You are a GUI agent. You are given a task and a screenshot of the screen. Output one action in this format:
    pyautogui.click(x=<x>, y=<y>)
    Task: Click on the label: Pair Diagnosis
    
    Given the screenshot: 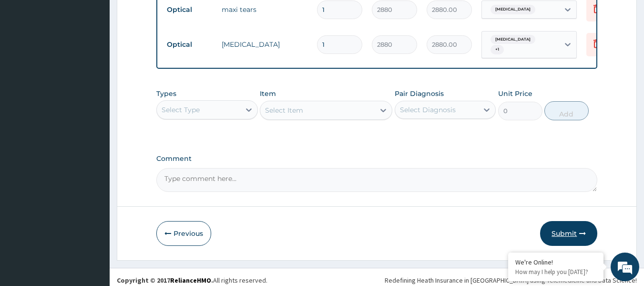 What is the action you would take?
    pyautogui.click(x=419, y=93)
    